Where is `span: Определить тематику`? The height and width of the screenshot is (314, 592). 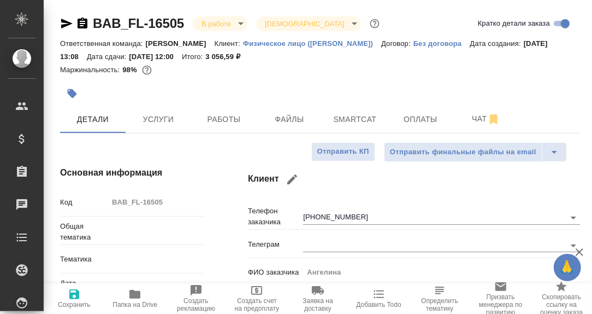
span: Определить тематику is located at coordinates (440, 304).